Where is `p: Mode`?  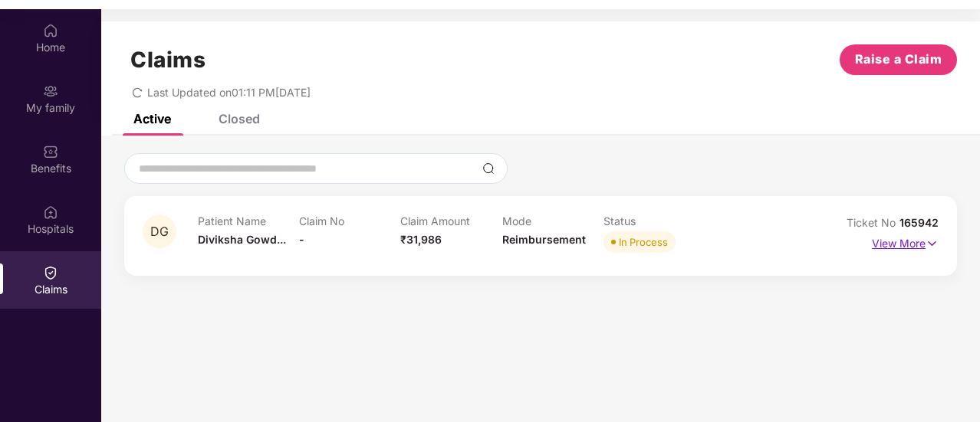 p: Mode is located at coordinates (553, 221).